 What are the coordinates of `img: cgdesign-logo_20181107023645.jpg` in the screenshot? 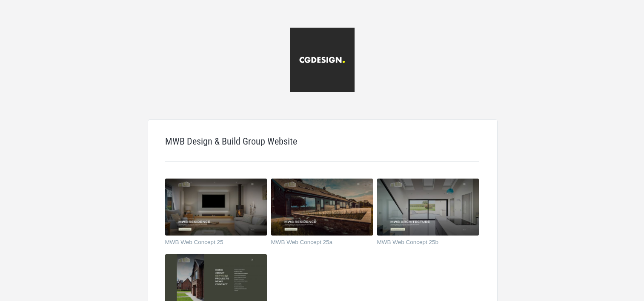 It's located at (322, 60).